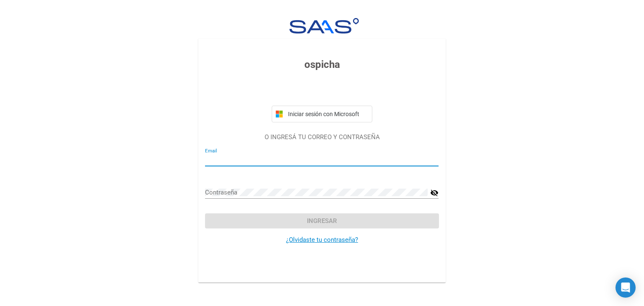  I want to click on span: Ingresar, so click(322, 221).